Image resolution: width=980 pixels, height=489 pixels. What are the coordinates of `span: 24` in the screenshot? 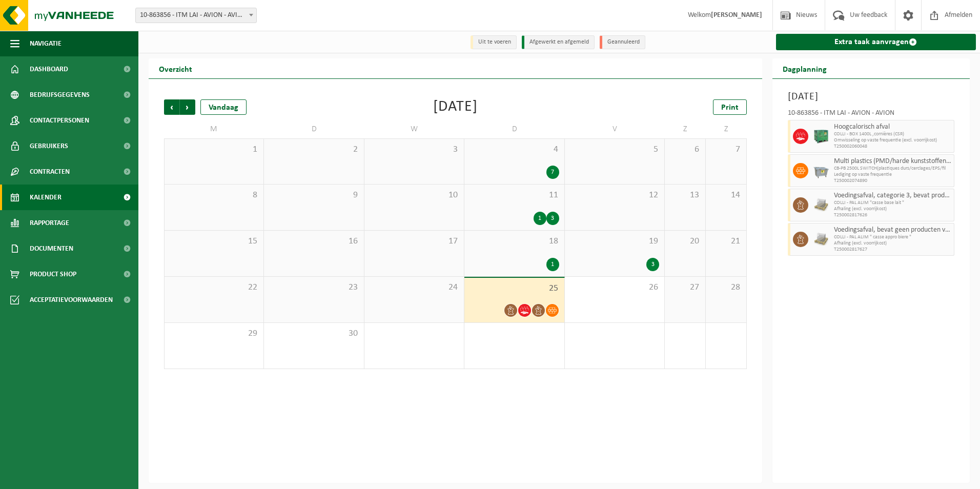 It's located at (414, 288).